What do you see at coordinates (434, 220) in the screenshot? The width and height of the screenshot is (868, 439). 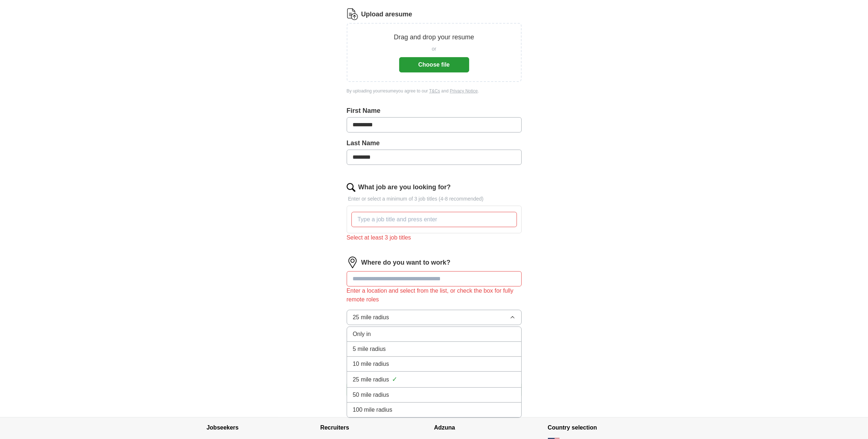 I see `input: Type a job title and press enter` at bounding box center [434, 220].